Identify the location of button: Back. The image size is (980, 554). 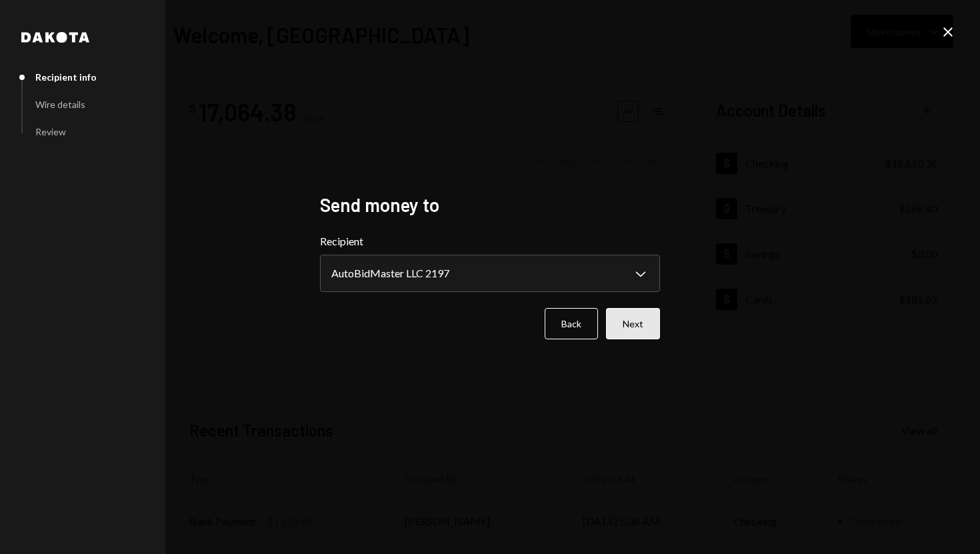
(571, 324).